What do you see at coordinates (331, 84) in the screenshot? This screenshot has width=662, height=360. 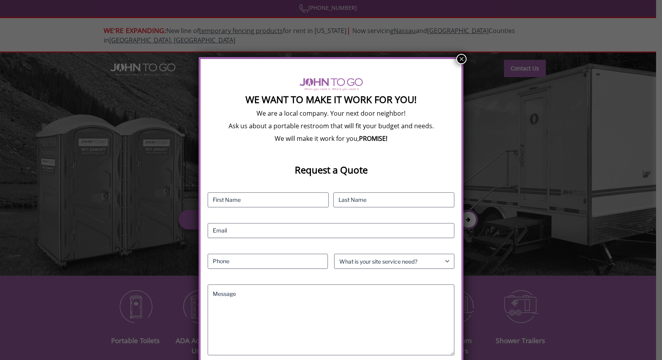 I see `img: logo of viptogo` at bounding box center [331, 84].